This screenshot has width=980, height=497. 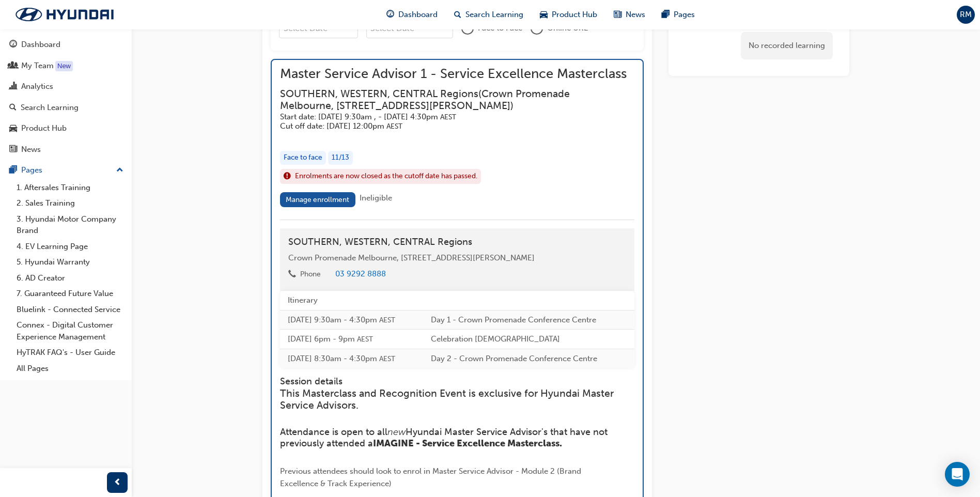 I want to click on td: Day 2 - Crown Promenade Conference Centre, so click(x=528, y=358).